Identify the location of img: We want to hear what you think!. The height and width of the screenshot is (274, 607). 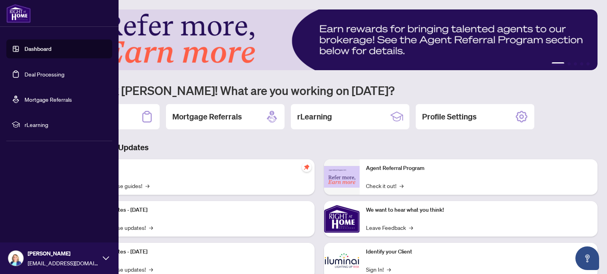
(342, 219).